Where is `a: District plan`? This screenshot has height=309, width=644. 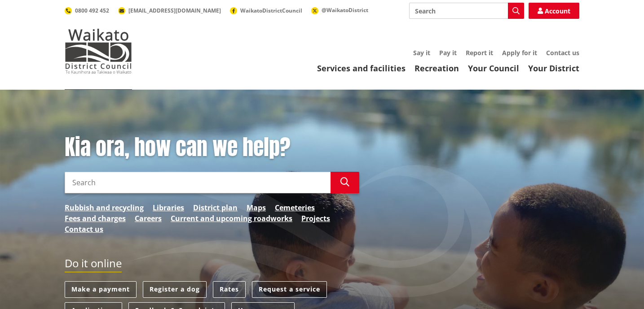
a: District plan is located at coordinates (215, 208).